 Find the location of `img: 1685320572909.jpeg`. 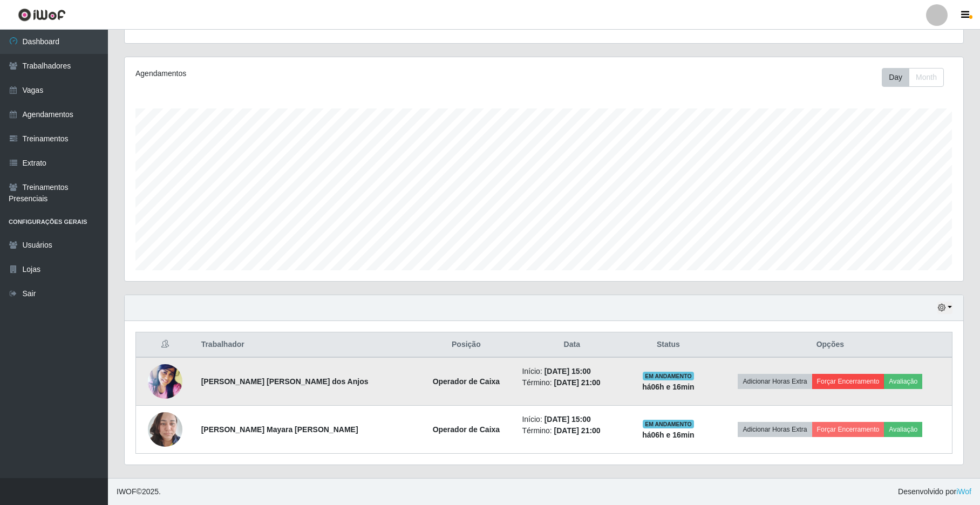

img: 1685320572909.jpeg is located at coordinates (165, 382).